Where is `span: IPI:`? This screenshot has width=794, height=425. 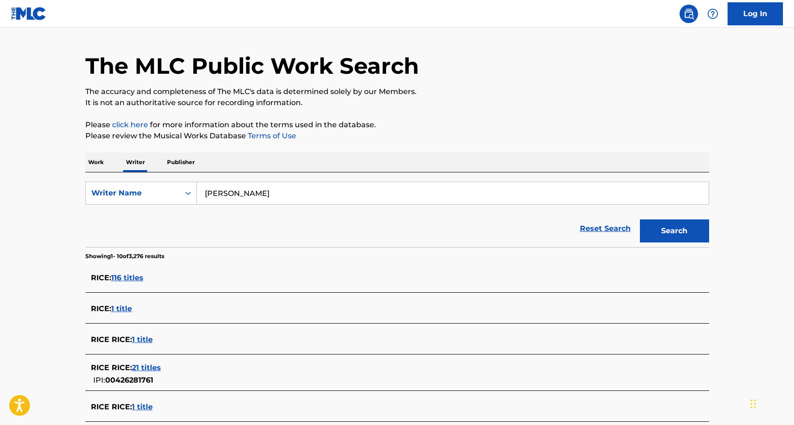 span: IPI: is located at coordinates (99, 380).